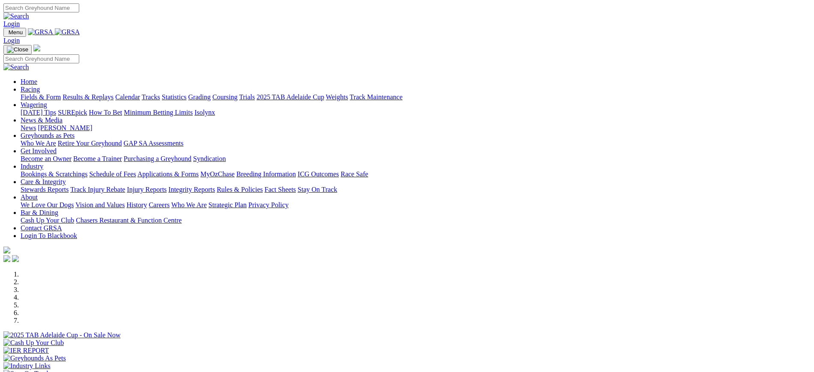 This screenshot has width=814, height=372. I want to click on a: Isolynx, so click(205, 112).